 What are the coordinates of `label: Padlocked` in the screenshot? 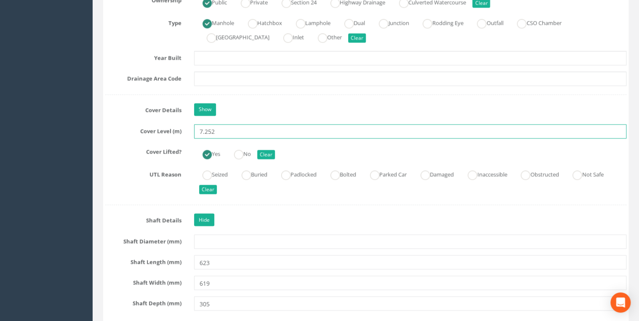 It's located at (295, 173).